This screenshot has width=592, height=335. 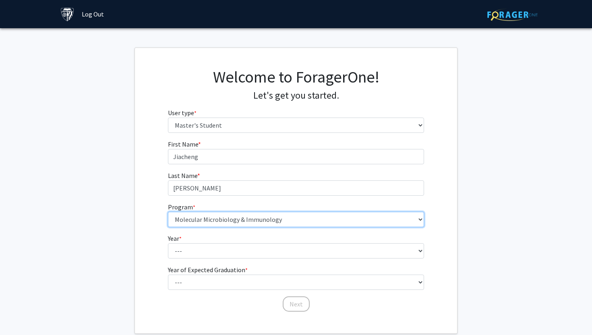 I want to click on button: Next, so click(x=296, y=304).